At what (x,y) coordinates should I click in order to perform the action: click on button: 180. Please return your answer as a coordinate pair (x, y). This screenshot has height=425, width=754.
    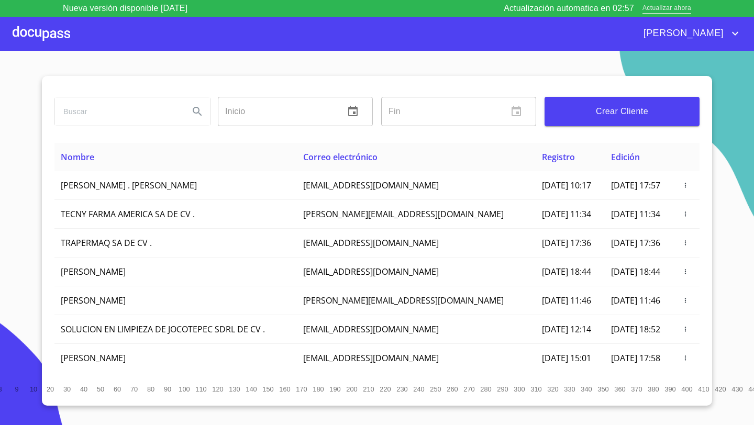
    Looking at the image, I should click on (318, 389).